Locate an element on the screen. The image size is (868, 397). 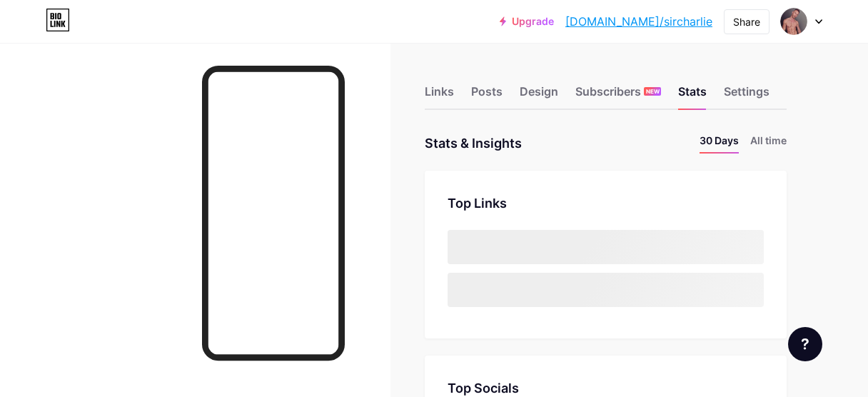
span: NEW is located at coordinates (653, 91).